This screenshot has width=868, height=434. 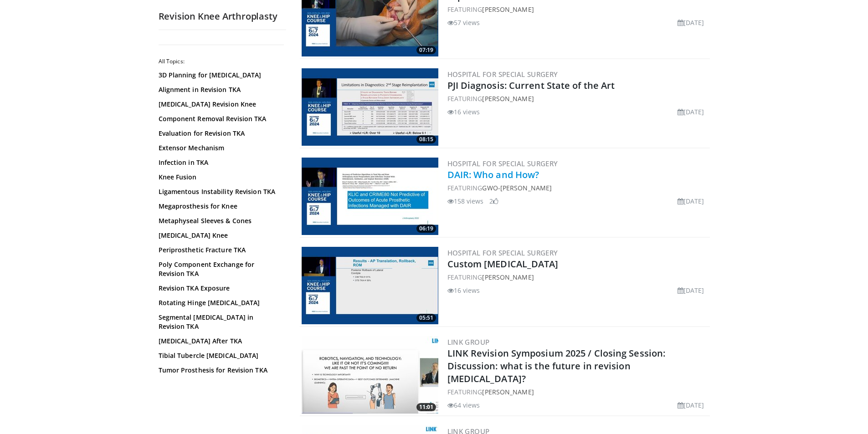 I want to click on a: Tumor Prosthesis for Revision TKA, so click(x=221, y=371).